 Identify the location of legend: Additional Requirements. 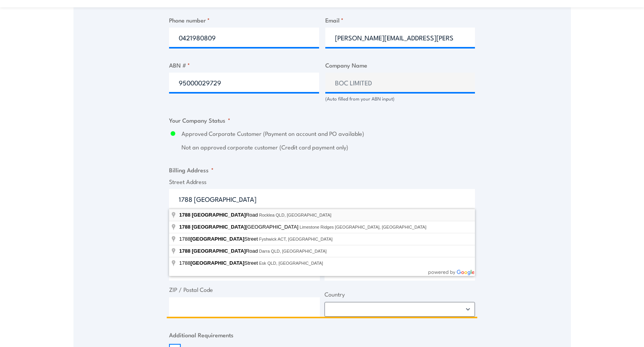
(202, 335).